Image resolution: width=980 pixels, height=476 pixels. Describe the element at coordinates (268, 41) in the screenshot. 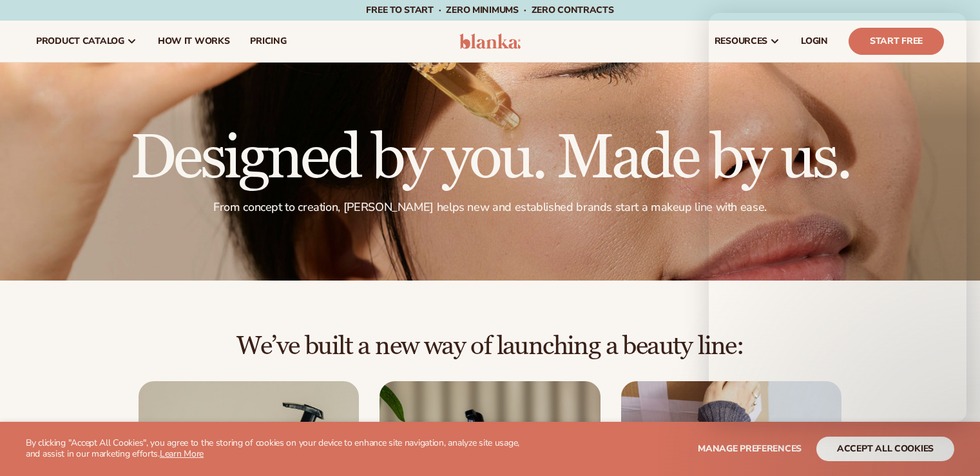

I see `span: pricing` at that location.